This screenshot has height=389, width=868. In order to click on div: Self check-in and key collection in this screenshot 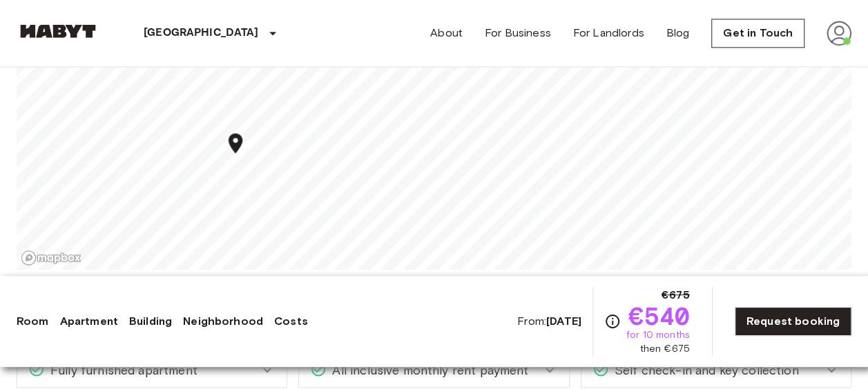, I will do `click(717, 370)`.